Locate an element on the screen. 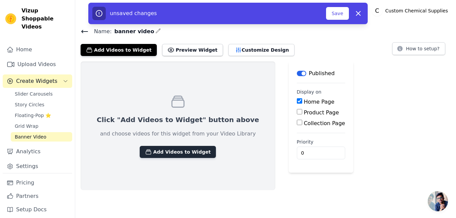  span: Grid Wrap is located at coordinates (27, 126).